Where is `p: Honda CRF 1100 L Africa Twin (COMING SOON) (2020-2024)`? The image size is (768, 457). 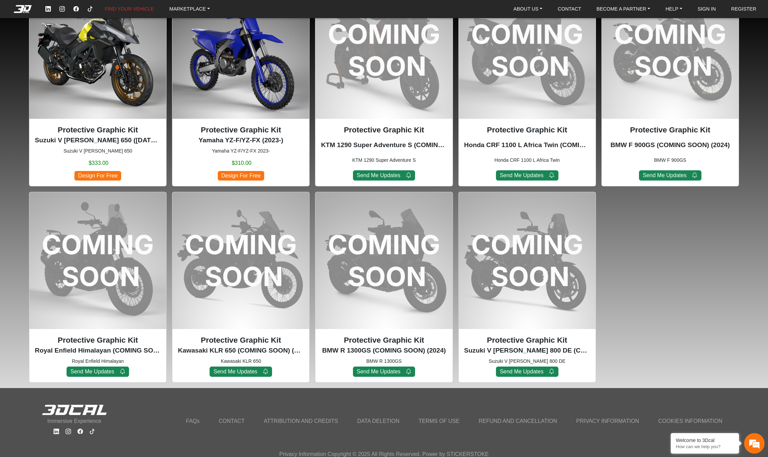 p: Honda CRF 1100 L Africa Twin (COMING SOON) (2020-2024) is located at coordinates (527, 145).